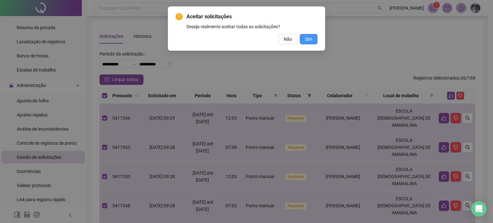 The image size is (493, 223). I want to click on button: Sim, so click(308, 39).